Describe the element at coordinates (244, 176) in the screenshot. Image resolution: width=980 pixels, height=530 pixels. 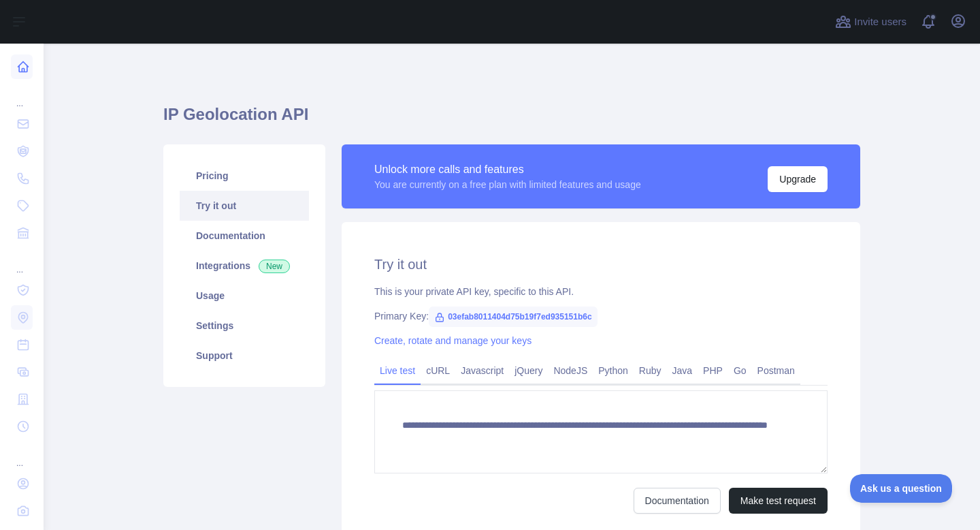
I see `a: Pricing` at that location.